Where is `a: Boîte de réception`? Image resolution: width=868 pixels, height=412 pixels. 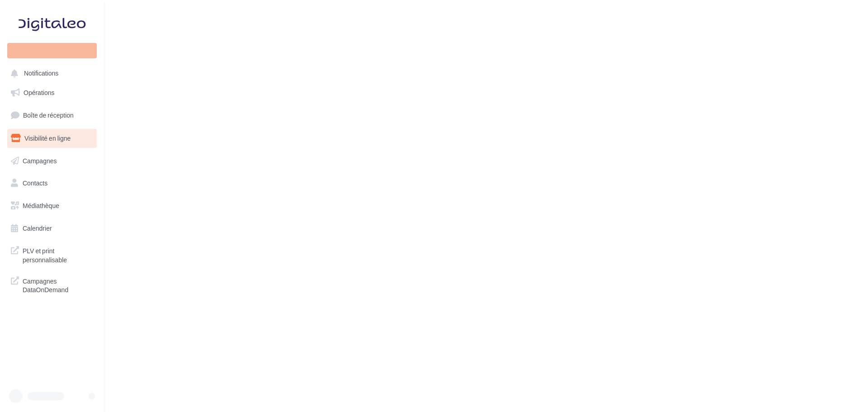
a: Boîte de réception is located at coordinates (52, 115).